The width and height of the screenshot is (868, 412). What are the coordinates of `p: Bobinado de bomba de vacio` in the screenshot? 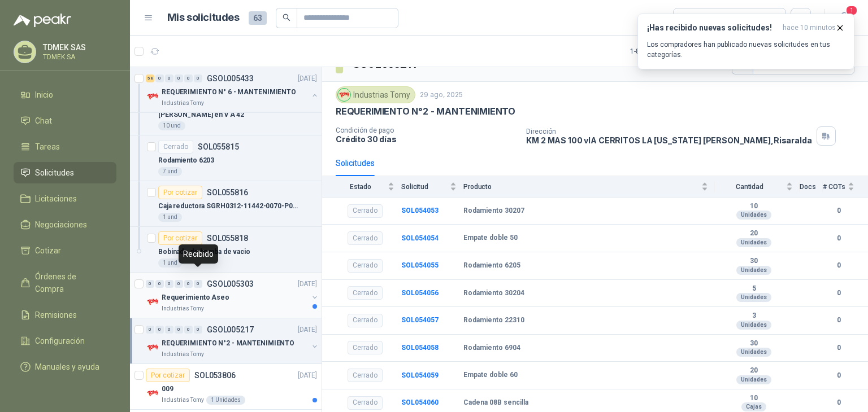 It's located at (204, 252).